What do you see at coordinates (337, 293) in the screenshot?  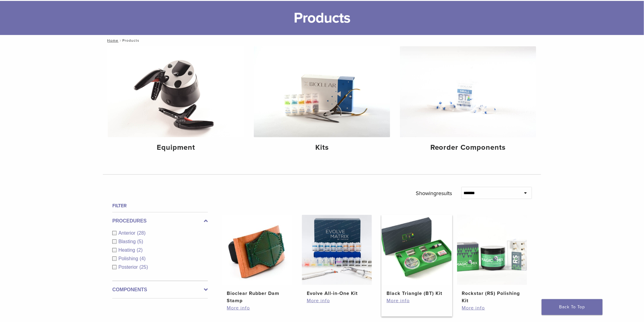 I see `h2: Evolve All-in-One Kit` at bounding box center [337, 293].